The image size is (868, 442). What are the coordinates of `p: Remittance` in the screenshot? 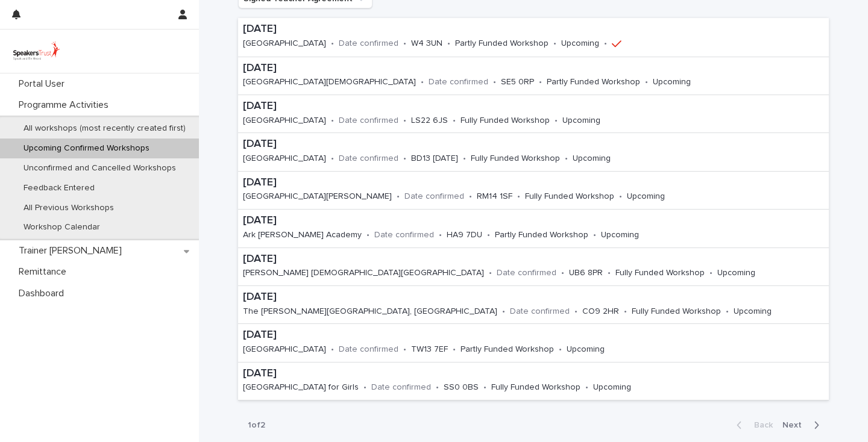 It's located at (45, 272).